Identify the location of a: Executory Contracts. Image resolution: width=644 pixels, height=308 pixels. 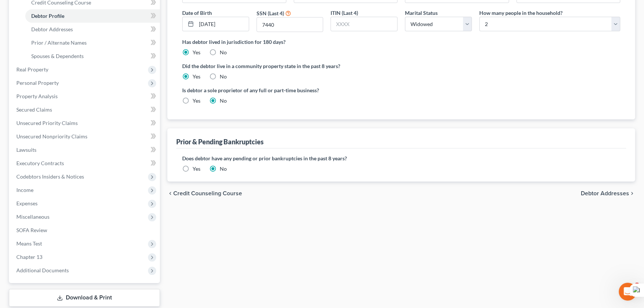
(85, 163).